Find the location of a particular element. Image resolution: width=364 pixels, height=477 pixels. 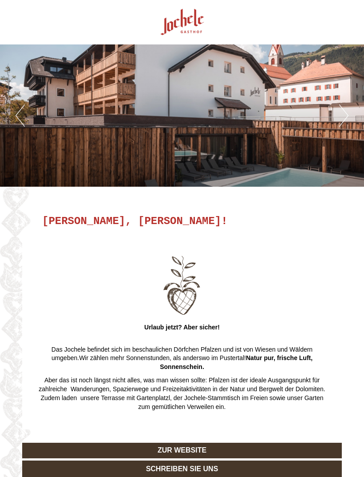

p: Das Jochele befindet sich im beschaulichen Dörfchen Pfalzen und ist von Wiesen und Wäldern umgebe... is located at coordinates (182, 358).